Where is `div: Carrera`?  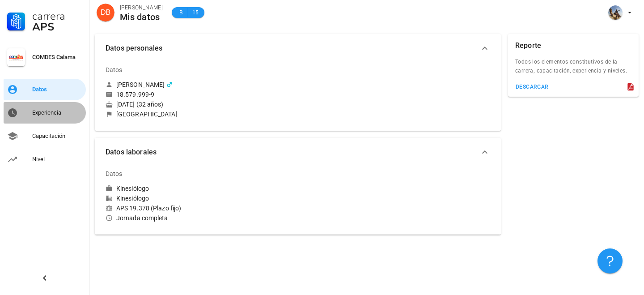 div: Carrera is located at coordinates (57, 16).